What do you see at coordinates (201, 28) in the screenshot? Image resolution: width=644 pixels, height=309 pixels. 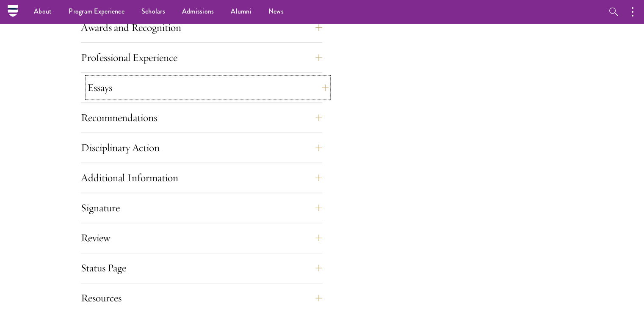 I see `button: Awards and Recognition` at bounding box center [201, 28].